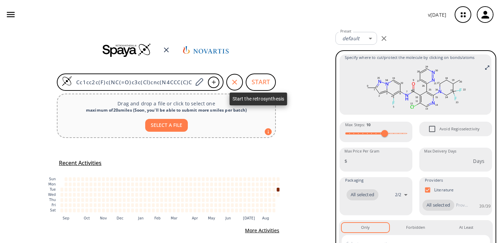 The height and width of the screenshot is (243, 499). I want to click on button: More Activities, so click(262, 230).